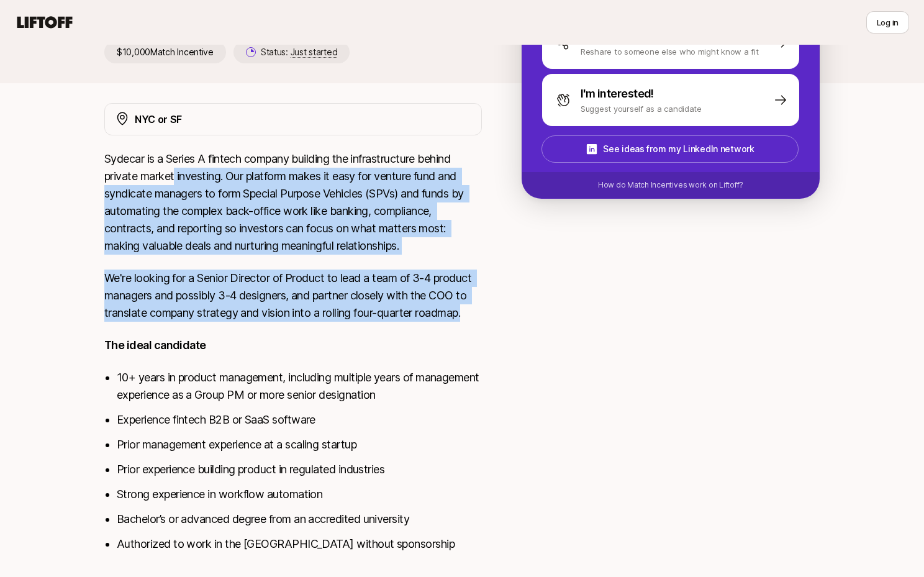  What do you see at coordinates (679, 150) in the screenshot?
I see `p: See ideas from my LinkedIn network` at bounding box center [679, 150].